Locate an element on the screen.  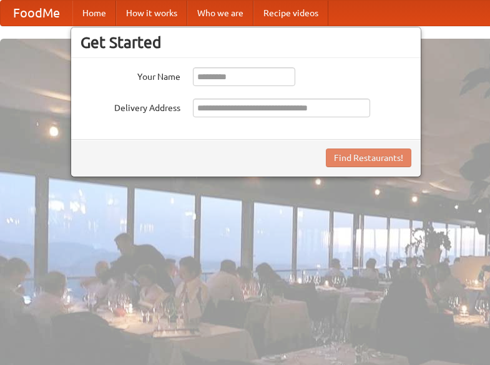
h3: Get Started is located at coordinates (246, 42).